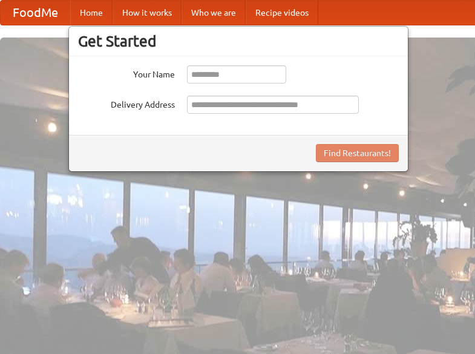  Describe the element at coordinates (35, 13) in the screenshot. I see `a: FoodMe` at that location.